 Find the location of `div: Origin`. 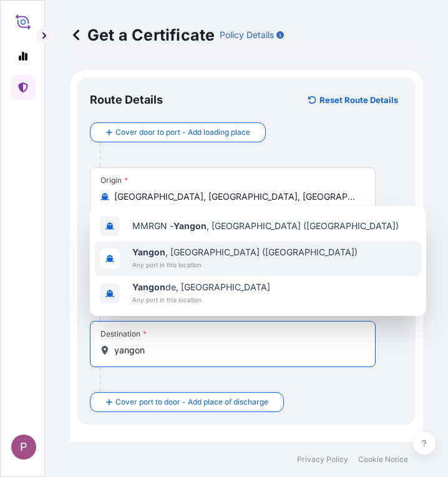

div: Origin is located at coordinates (114, 181).